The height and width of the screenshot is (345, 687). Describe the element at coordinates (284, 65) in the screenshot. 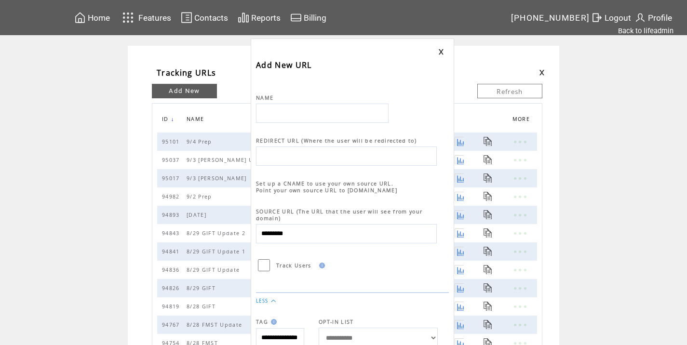

I see `span: Add New URL` at that location.